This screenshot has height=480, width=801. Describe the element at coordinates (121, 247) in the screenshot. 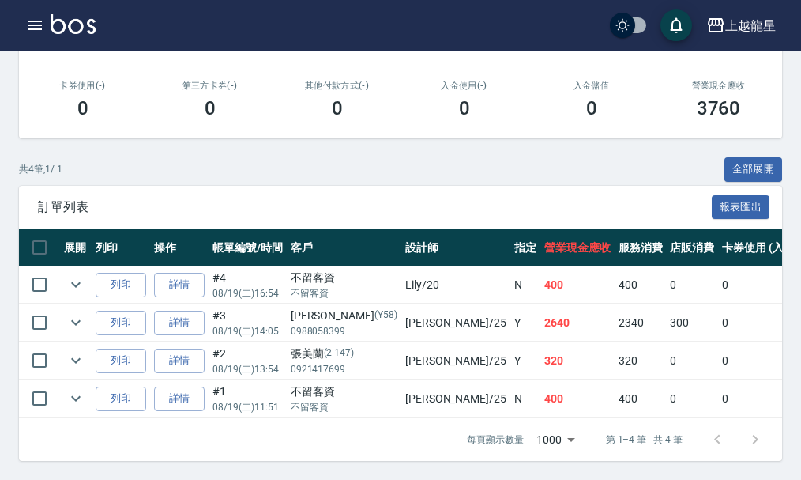

I see `th: 列印` at that location.